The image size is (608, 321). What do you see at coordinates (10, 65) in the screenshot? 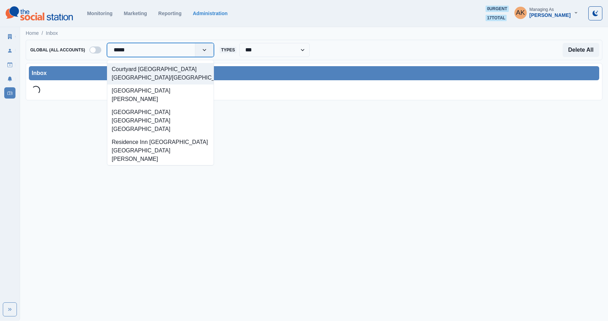
I see `a: Draft Posts` at bounding box center [10, 65].